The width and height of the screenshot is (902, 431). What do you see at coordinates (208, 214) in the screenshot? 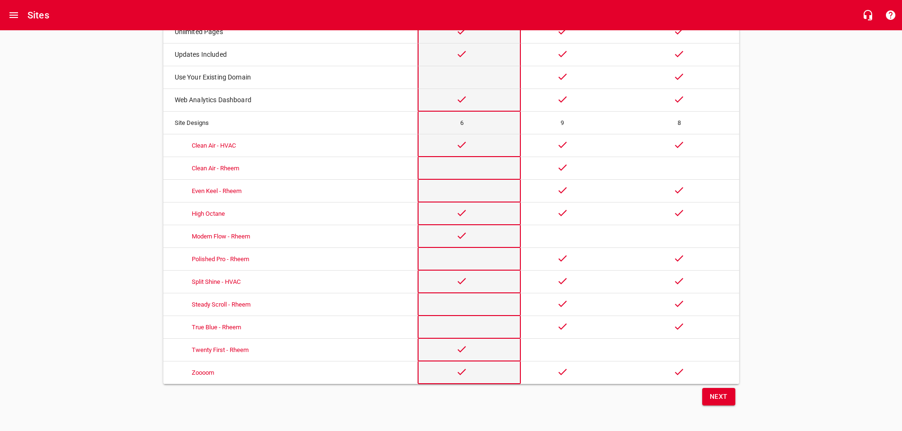
I see `a: High Octane` at bounding box center [208, 214].